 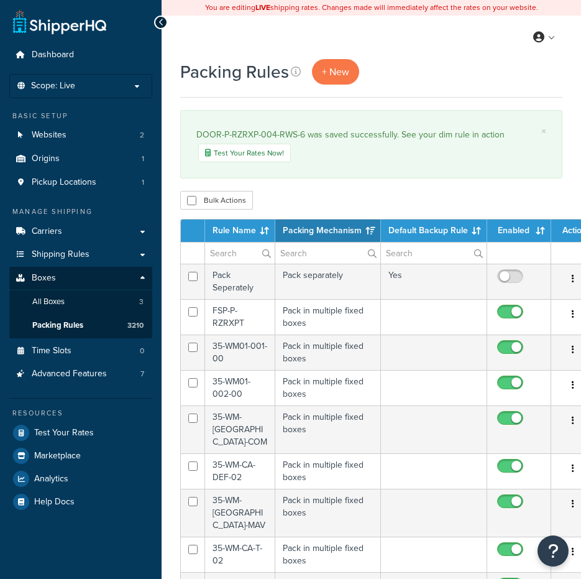 I want to click on li: Origins, so click(x=81, y=159).